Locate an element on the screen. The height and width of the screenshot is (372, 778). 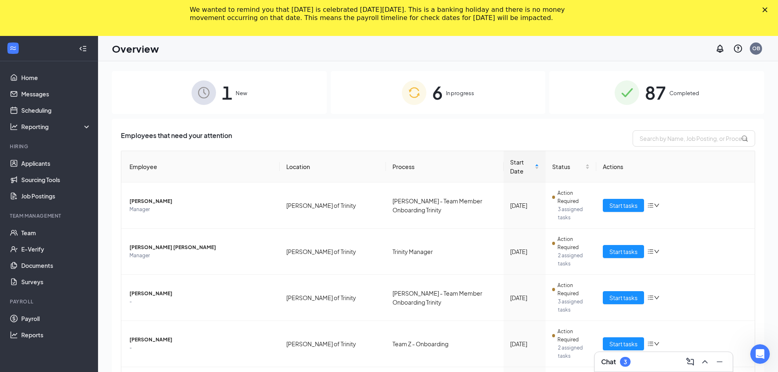
a: Home is located at coordinates (56, 78).